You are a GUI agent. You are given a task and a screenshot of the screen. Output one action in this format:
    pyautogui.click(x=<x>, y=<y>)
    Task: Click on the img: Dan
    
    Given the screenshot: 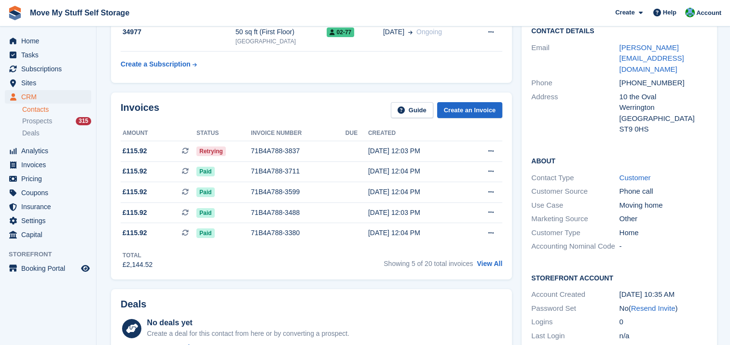 What is the action you would take?
    pyautogui.click(x=690, y=13)
    